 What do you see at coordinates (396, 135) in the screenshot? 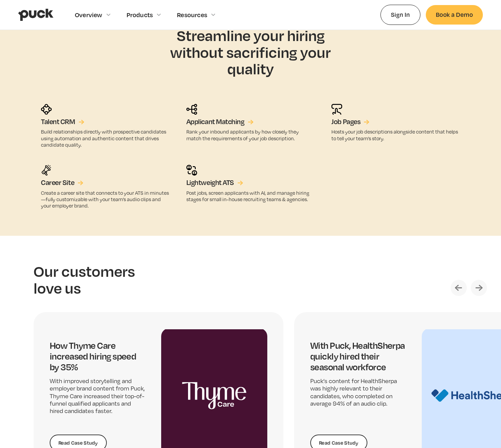
I see `p: Hosts your job descriptions alongside content that helps to tell your team’s story.` at bounding box center [396, 135].